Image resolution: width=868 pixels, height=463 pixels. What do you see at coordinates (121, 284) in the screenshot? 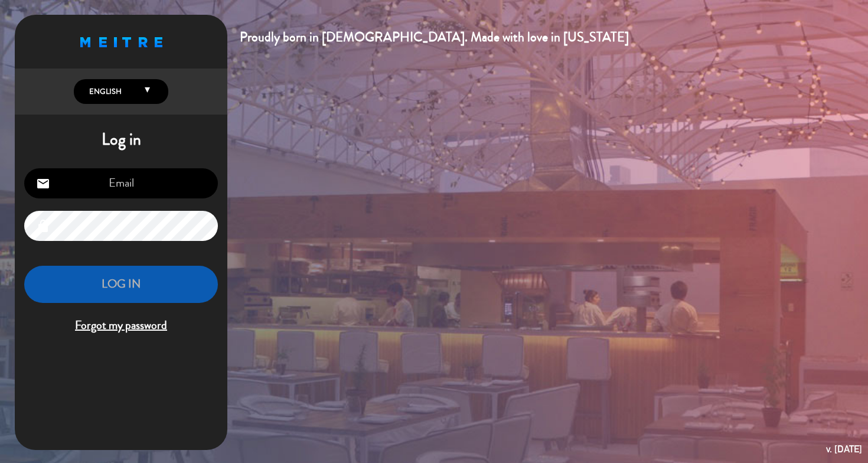
I see `button: LOG IN` at bounding box center [121, 284].